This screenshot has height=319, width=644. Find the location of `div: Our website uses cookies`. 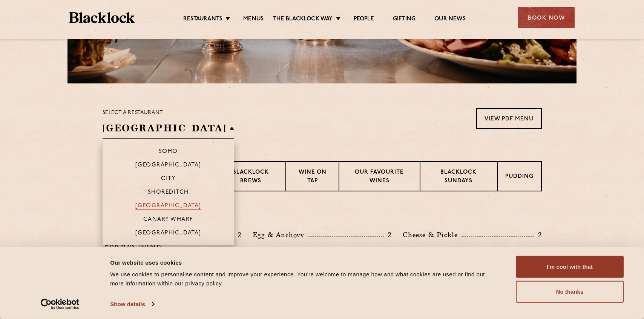

div: Our website uses cookies is located at coordinates (304, 262).